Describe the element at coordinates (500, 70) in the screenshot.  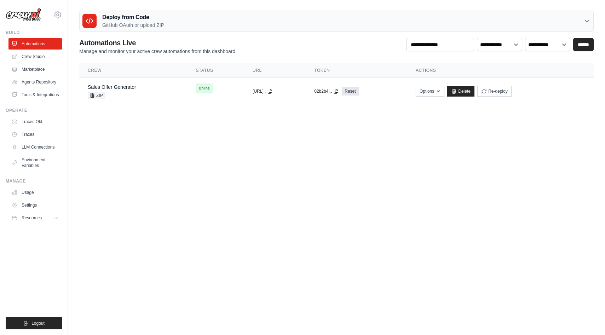
I see `th: Actions` at that location.